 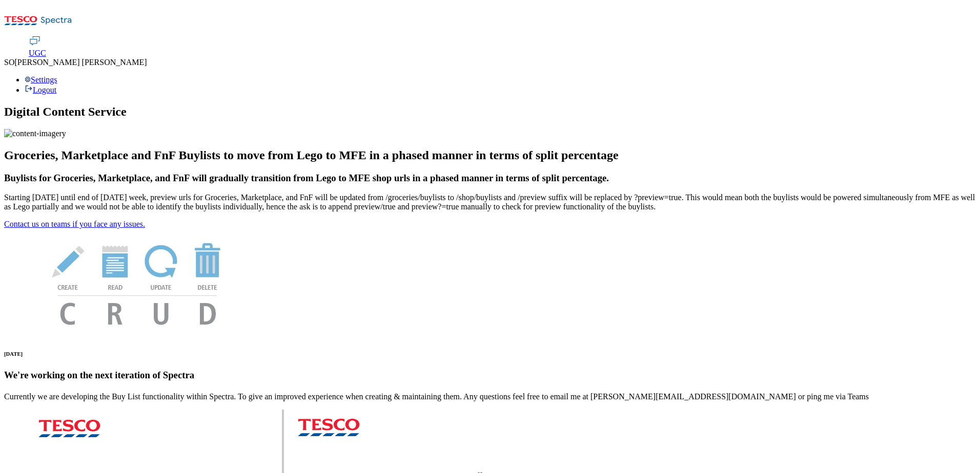 What do you see at coordinates (35, 134) in the screenshot?
I see `img: content-imagery` at bounding box center [35, 134].